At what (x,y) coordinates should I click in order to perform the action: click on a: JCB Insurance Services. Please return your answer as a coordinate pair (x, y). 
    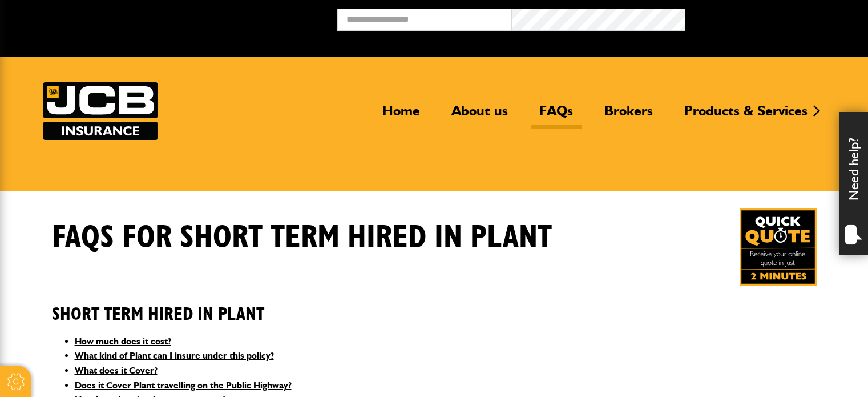
    Looking at the image, I should click on (100, 111).